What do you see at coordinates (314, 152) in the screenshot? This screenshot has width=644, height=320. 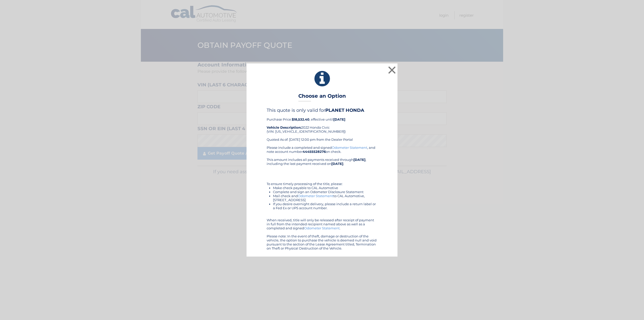 I see `b: 44455528276` at bounding box center [314, 152].